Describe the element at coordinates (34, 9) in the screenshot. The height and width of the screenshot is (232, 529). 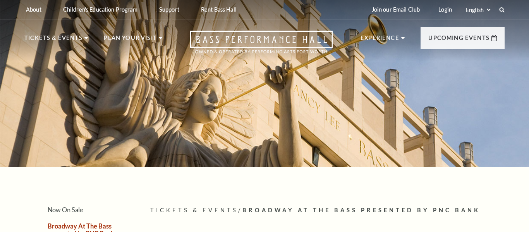
I see `p: About` at that location.